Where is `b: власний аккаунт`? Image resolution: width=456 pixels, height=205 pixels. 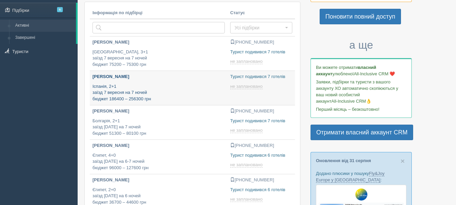 b: власний аккаунт is located at coordinates (346, 71).